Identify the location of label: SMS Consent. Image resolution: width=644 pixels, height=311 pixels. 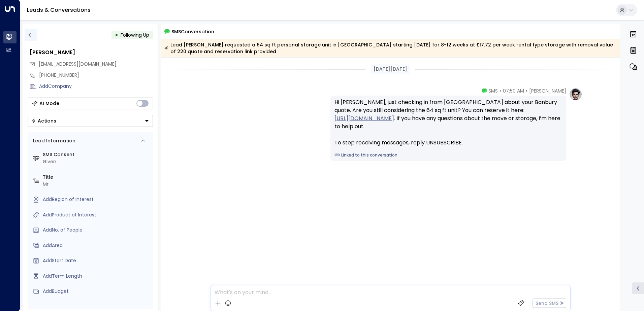
(97, 154).